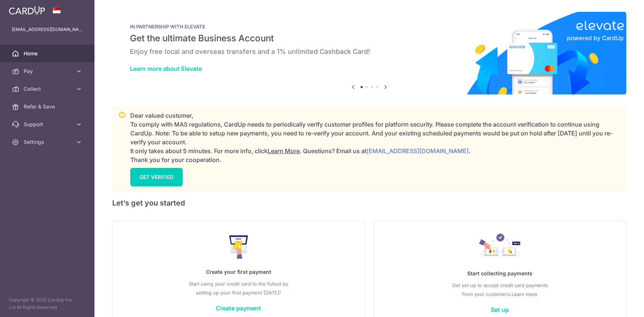 The image size is (644, 317). What do you see at coordinates (48, 53) in the screenshot?
I see `span: Home` at bounding box center [48, 53].